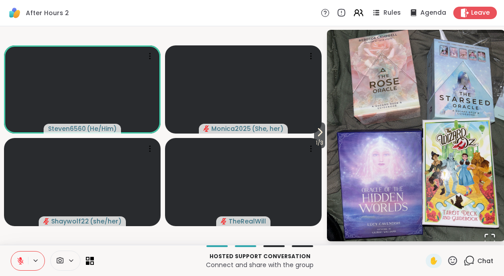  Describe the element at coordinates (392, 13) in the screenshot. I see `span: Rules` at that location.